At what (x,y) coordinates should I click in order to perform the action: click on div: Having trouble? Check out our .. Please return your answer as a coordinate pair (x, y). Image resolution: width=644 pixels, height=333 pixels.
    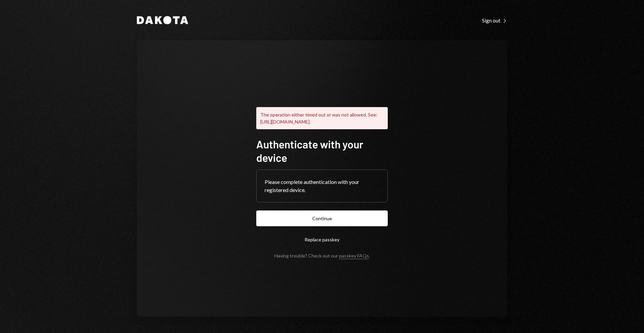
    Looking at the image, I should click on (322, 256).